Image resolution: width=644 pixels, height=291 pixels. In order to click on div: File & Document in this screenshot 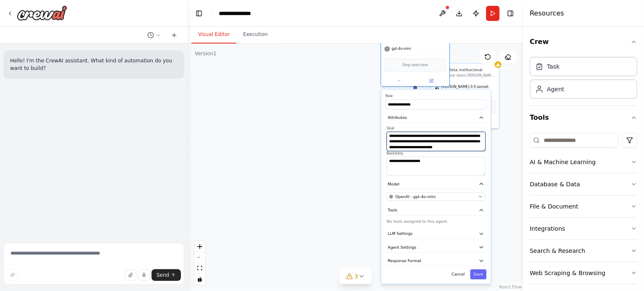, I will do `click(554, 206)`.